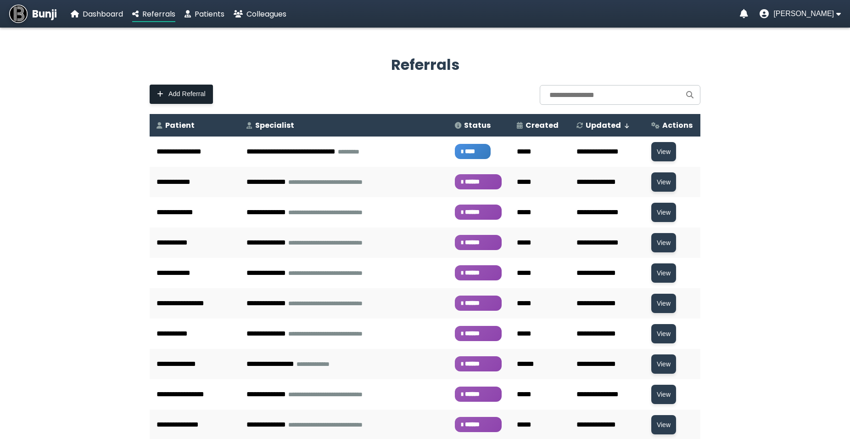  What do you see at coordinates (479, 125) in the screenshot?
I see `th: Status` at bounding box center [479, 125].